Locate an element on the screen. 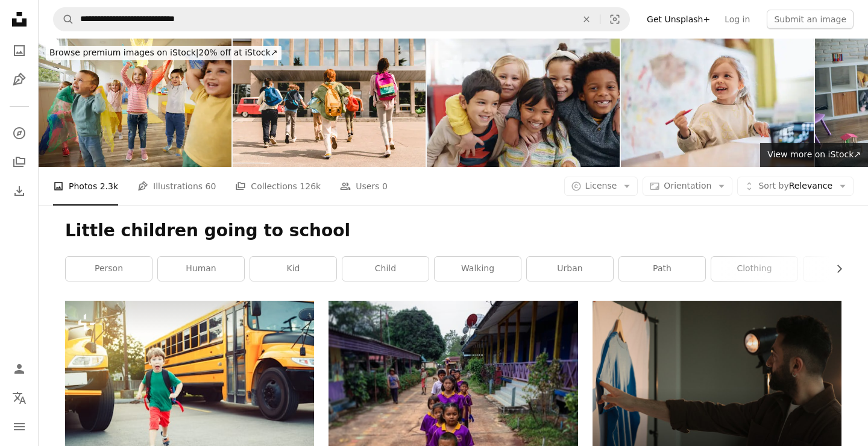  a: Users 0 is located at coordinates (364, 186).